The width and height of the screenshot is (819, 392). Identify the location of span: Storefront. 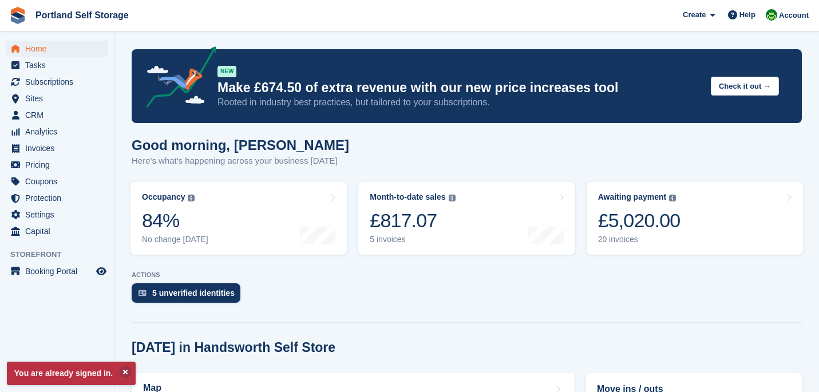
(62, 255).